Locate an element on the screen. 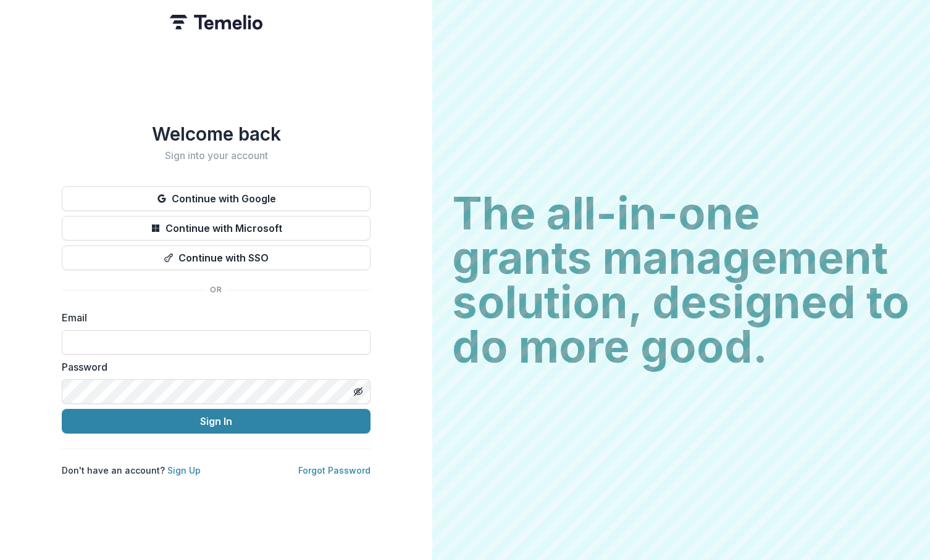  label: Email is located at coordinates (213, 317).